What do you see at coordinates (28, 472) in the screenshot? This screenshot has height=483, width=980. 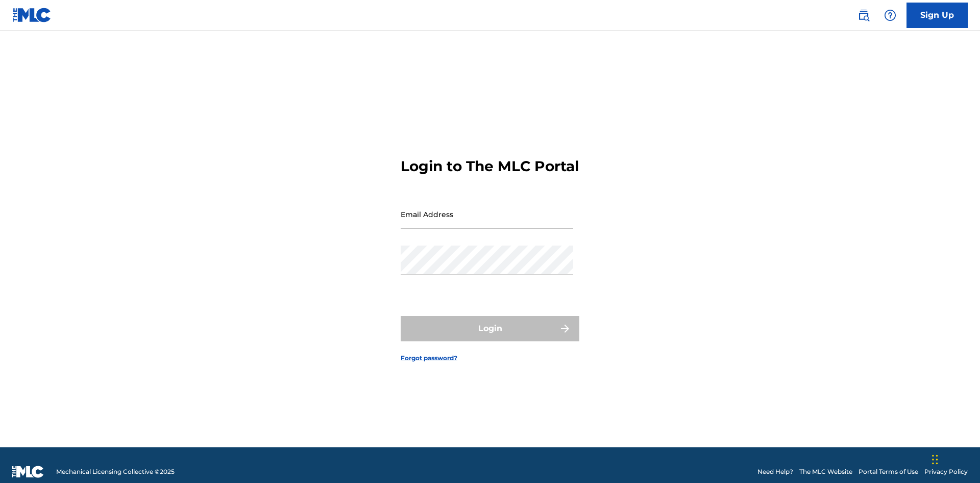 I see `img: logo` at bounding box center [28, 472].